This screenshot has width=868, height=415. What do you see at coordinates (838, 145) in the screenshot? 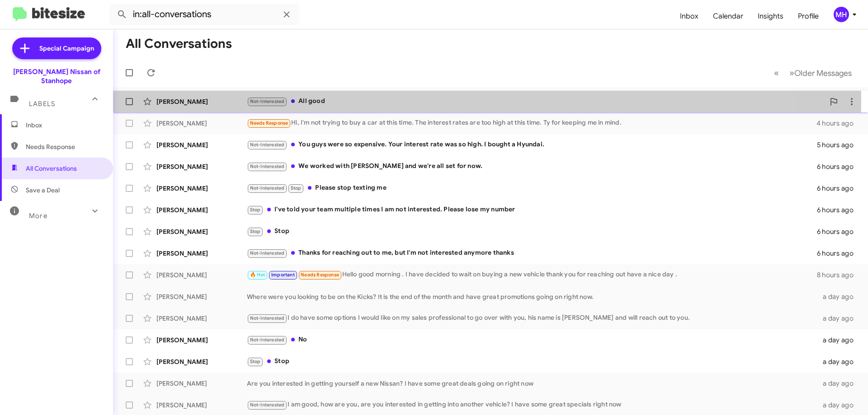
I see `div: 5 hours ago` at bounding box center [838, 145].